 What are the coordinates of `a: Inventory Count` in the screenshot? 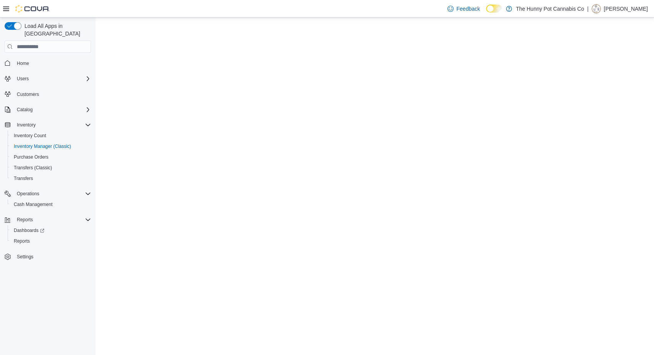 It's located at (30, 136).